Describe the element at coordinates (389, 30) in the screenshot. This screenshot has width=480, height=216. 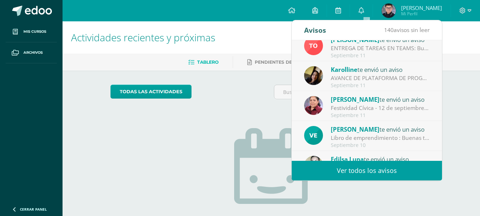
I see `span: 140` at that location.